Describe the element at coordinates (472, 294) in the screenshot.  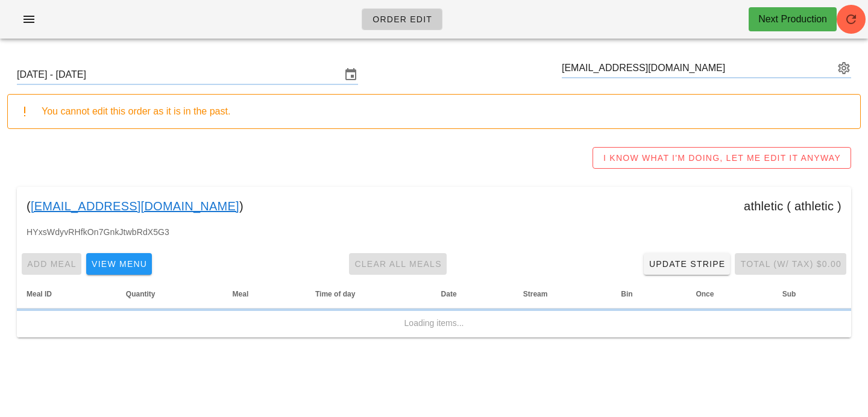
I see `th: Date: Not sorted. Activate to sort ascending.` at that location.